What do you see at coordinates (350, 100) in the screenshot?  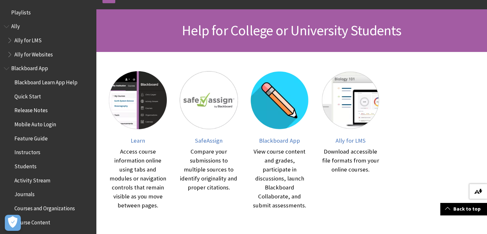 I see `img: Ally for LMS` at bounding box center [350, 100].